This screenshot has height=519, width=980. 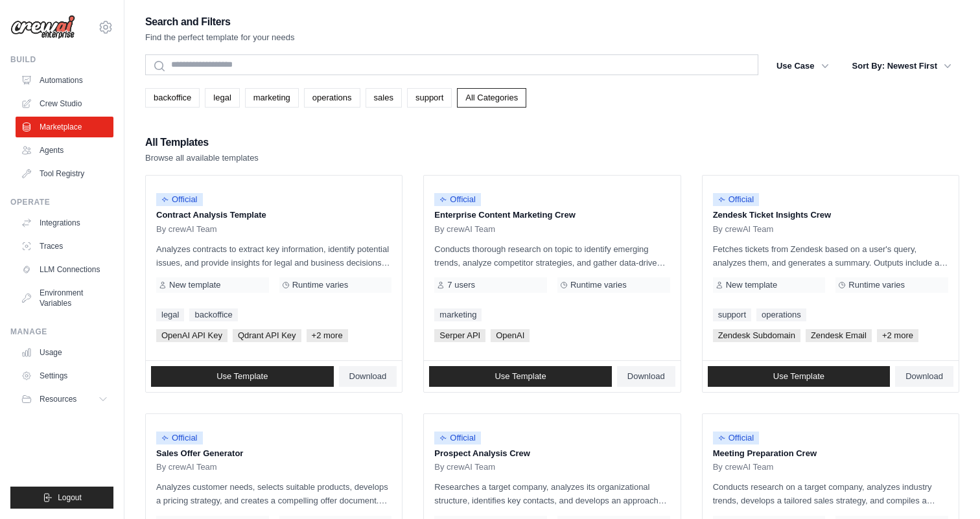 What do you see at coordinates (901, 66) in the screenshot?
I see `button: Sort By: Newest First` at bounding box center [901, 66].